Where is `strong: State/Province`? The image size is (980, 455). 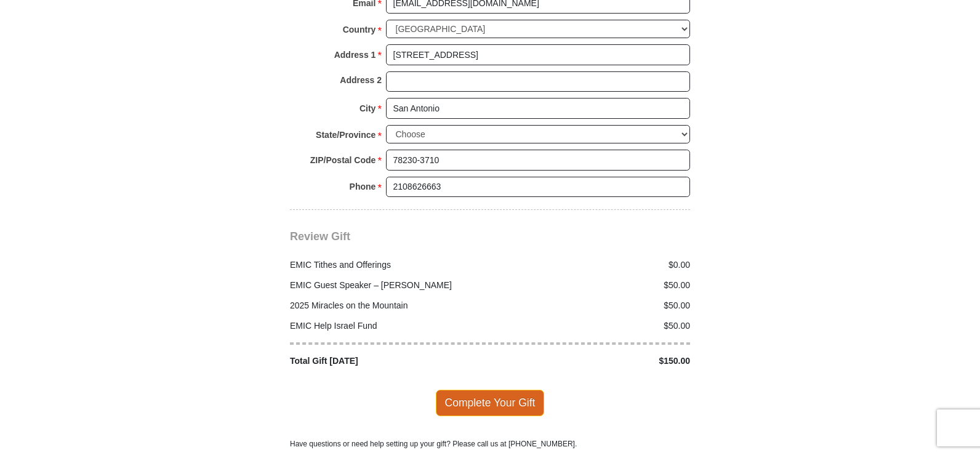 strong: State/Province is located at coordinates (345, 135).